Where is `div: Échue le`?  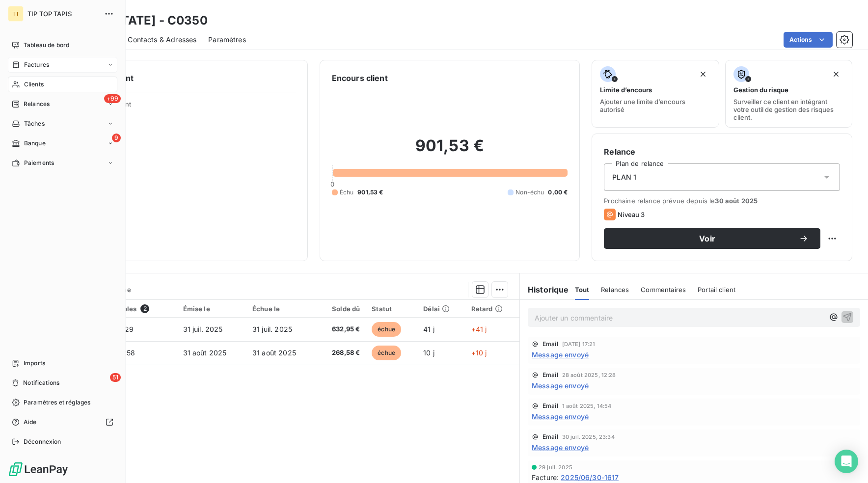
div: Échue le is located at coordinates (281, 309).